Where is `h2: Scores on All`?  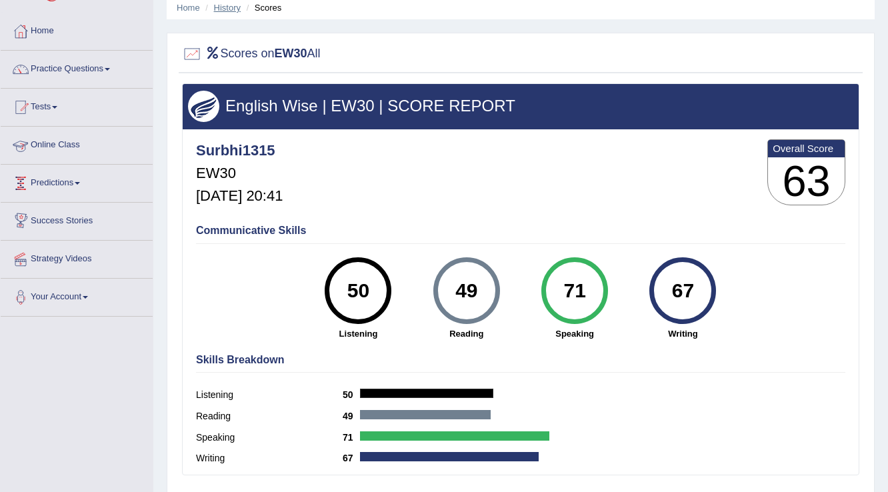
h2: Scores on All is located at coordinates (251, 54).